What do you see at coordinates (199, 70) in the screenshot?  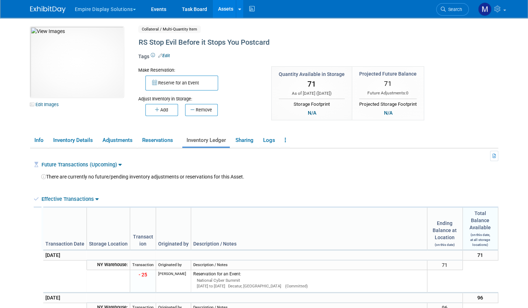 I see `div: Make Reservation:` at bounding box center [199, 70].